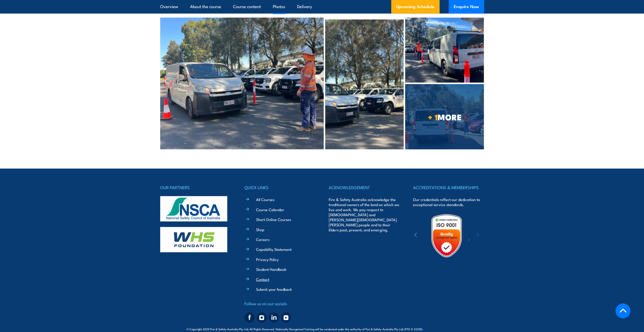 Image resolution: width=644 pixels, height=332 pixels. I want to click on img: Untitled design (19), so click(447, 236).